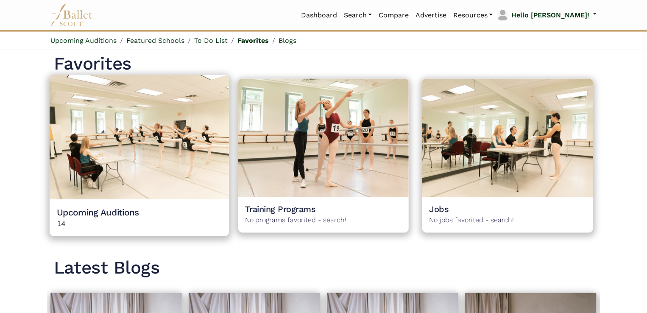 The height and width of the screenshot is (313, 647). What do you see at coordinates (155, 40) in the screenshot?
I see `a: Featured Schools` at bounding box center [155, 40].